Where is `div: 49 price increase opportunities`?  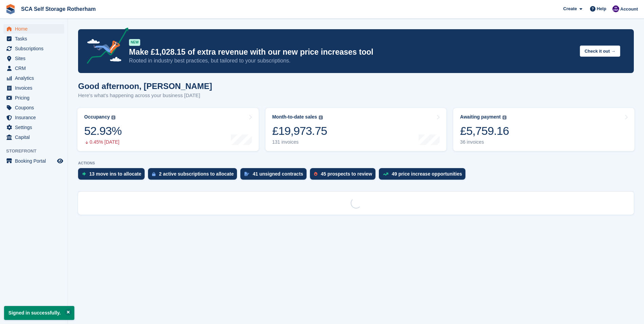 div: 49 price increase opportunities is located at coordinates (426, 174).